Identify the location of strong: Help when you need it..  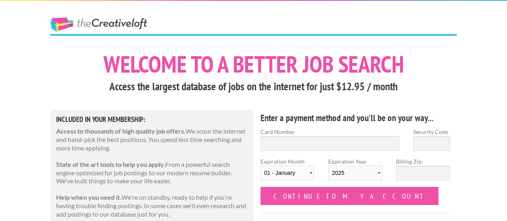
(89, 197).